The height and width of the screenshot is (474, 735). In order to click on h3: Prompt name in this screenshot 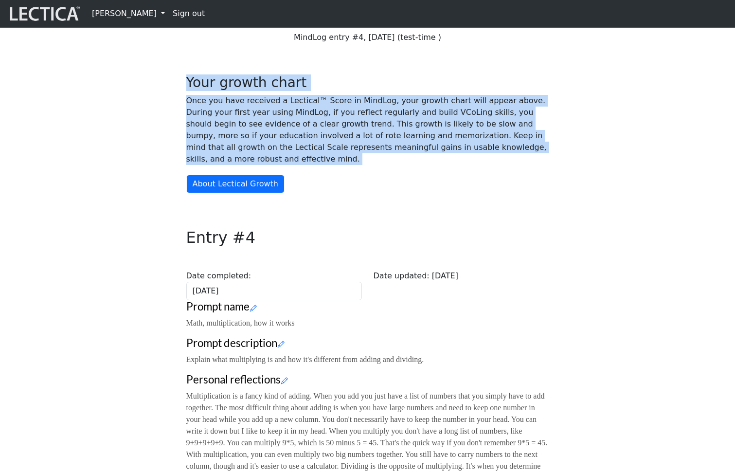, I will do `click(368, 307)`.